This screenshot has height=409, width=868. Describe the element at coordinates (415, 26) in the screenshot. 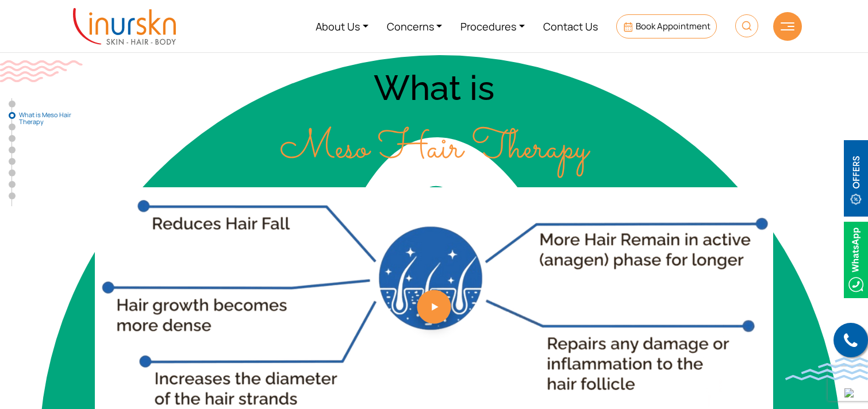

I see `a: Concerns` at that location.